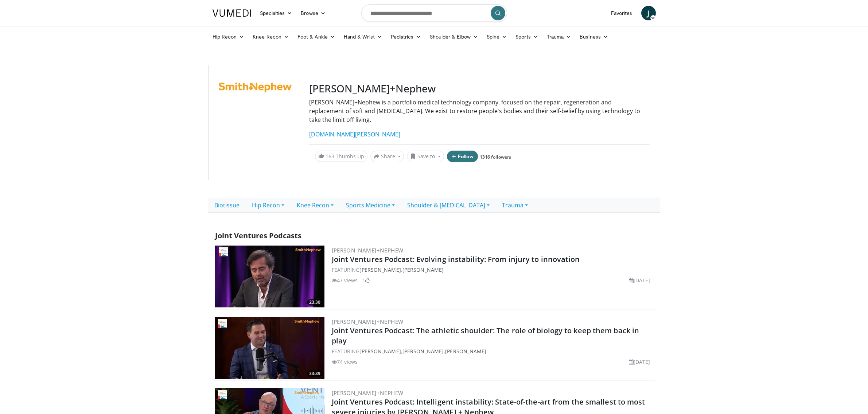 Image resolution: width=868 pixels, height=414 pixels. What do you see at coordinates (594, 37) in the screenshot?
I see `a: Business` at bounding box center [594, 37].